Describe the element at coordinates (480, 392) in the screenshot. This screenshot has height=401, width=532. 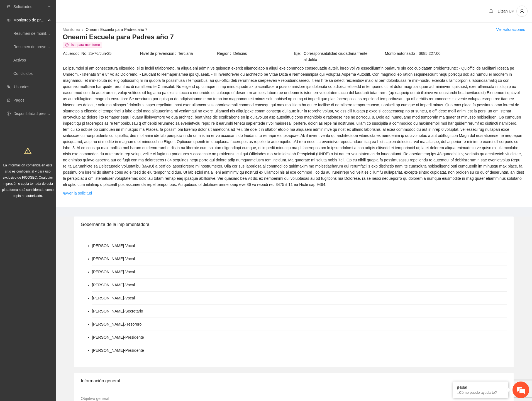
I see `p: ¿Cómo puedo ayudarte?` at that location.